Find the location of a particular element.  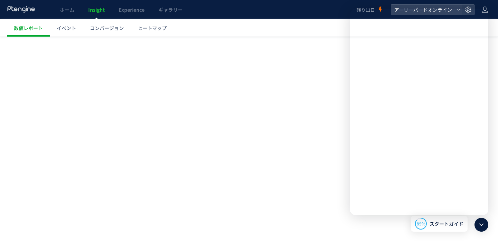

span: ギャラリー is located at coordinates (171, 10).